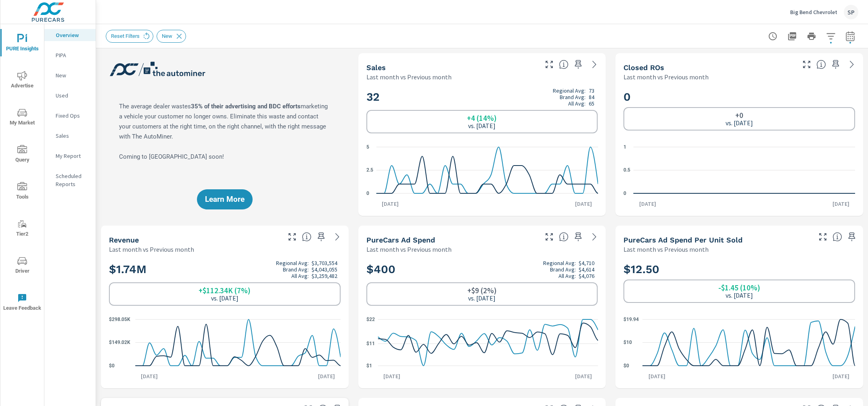 Image resolution: width=868 pixels, height=406 pixels. Describe the element at coordinates (625, 147) in the screenshot. I see `text: 1` at that location.